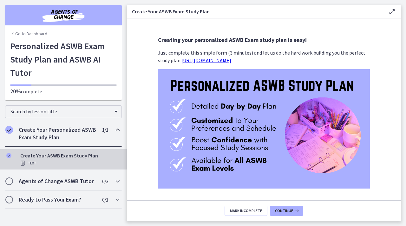 The image size is (406, 226). I want to click on div: Text, so click(70, 163).